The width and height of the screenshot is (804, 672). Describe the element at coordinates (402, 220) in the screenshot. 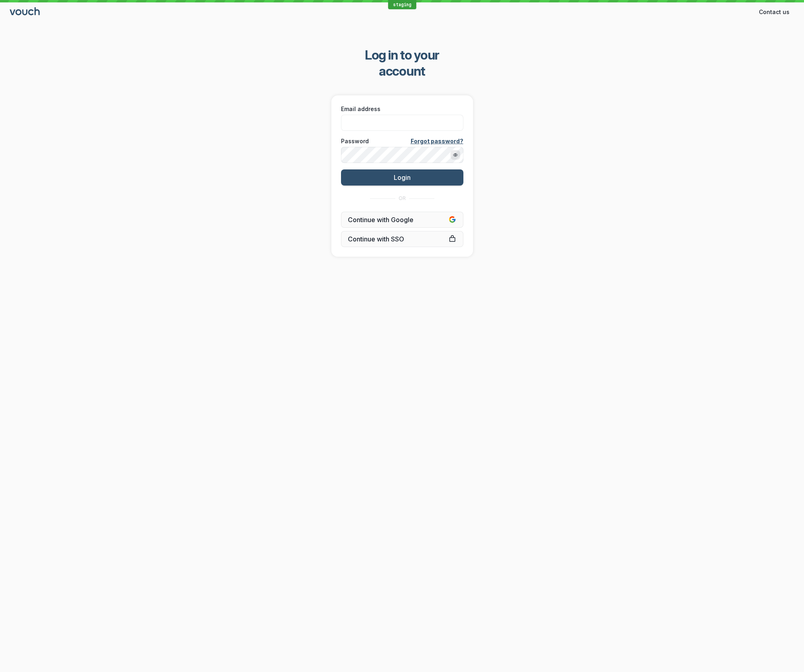

I see `span: Continue with Google` at that location.